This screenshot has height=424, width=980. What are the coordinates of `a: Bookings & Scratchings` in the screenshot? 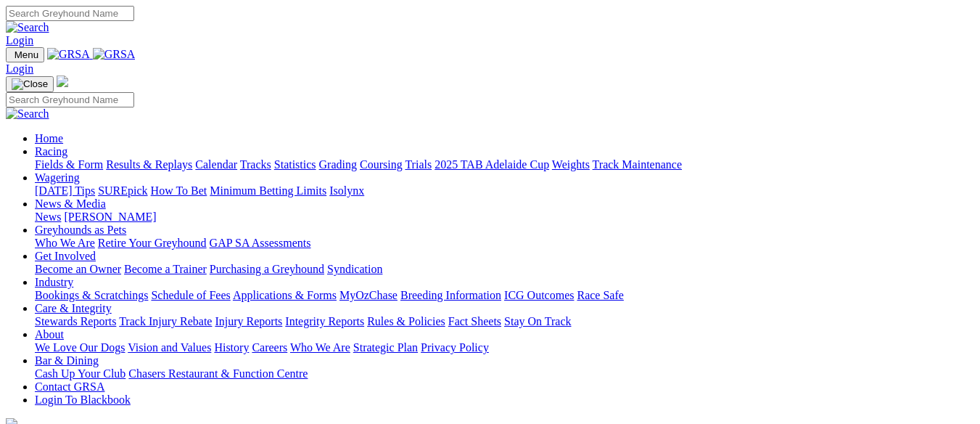 It's located at (91, 295).